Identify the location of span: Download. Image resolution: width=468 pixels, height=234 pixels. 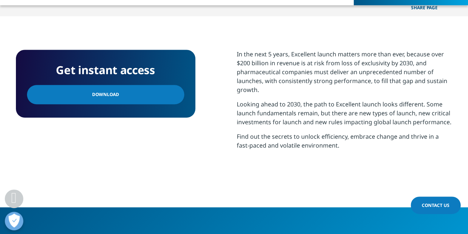
(105, 94).